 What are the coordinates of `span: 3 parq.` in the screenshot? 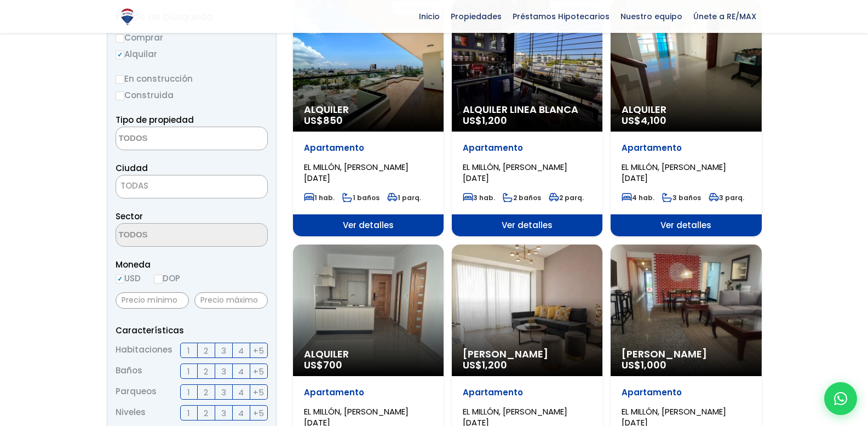 It's located at (726, 198).